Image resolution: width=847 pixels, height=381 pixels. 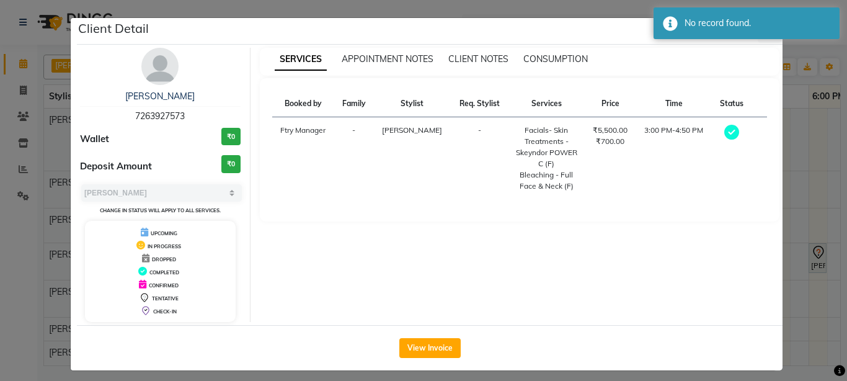 I want to click on span: CONSUMPTION, so click(x=555, y=59).